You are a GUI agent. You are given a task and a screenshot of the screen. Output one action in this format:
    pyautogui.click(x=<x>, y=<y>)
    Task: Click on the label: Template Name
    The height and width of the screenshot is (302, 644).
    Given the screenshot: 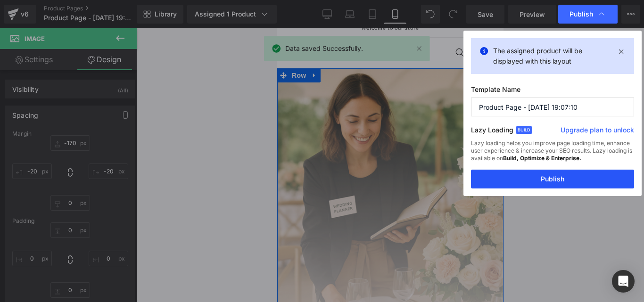 What is the action you would take?
    pyautogui.click(x=552, y=91)
    